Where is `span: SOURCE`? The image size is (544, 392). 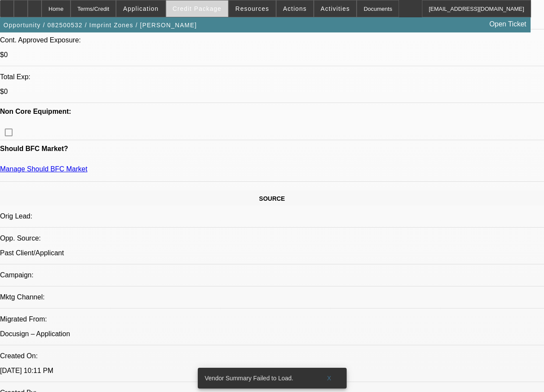
span: SOURCE is located at coordinates (272, 199).